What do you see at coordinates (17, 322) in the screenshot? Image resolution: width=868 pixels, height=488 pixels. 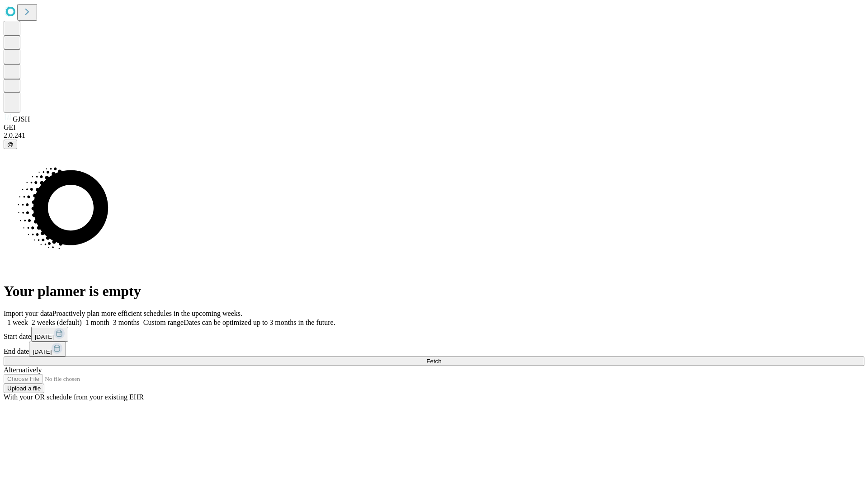 I see `span: 1 week` at bounding box center [17, 322].